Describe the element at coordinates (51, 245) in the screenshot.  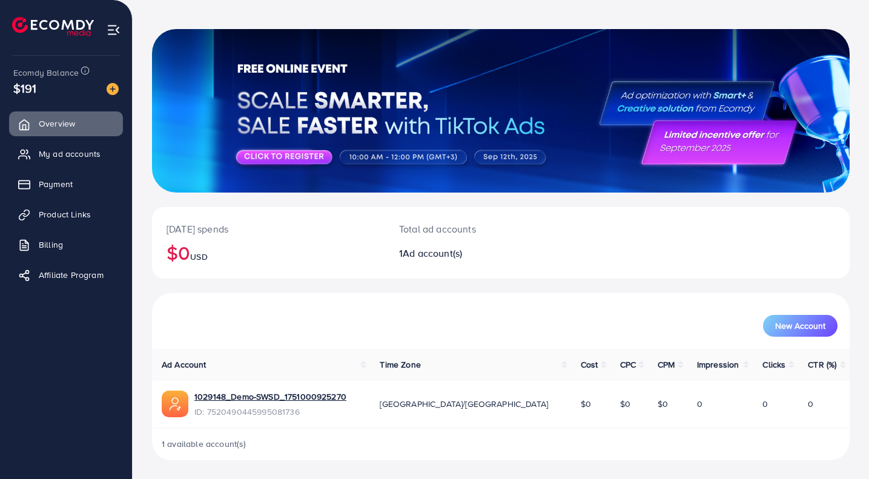
I see `span: Billing` at that location.